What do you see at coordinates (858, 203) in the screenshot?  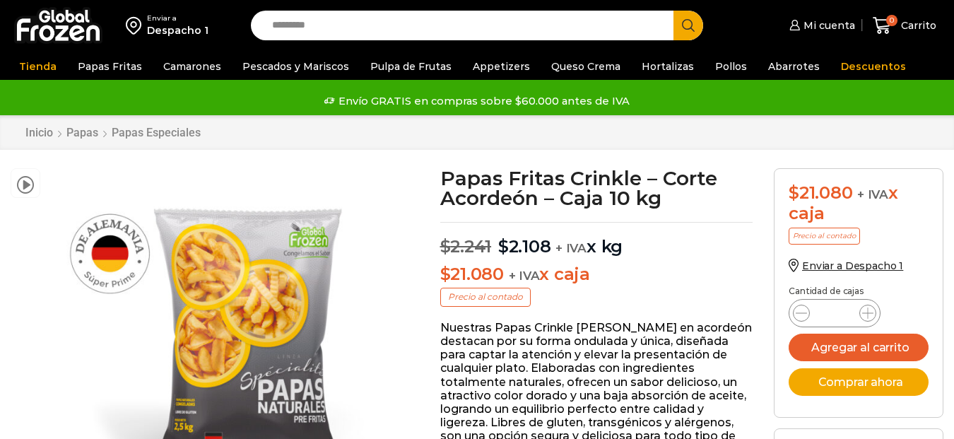 I see `div: x caja` at bounding box center [858, 203].